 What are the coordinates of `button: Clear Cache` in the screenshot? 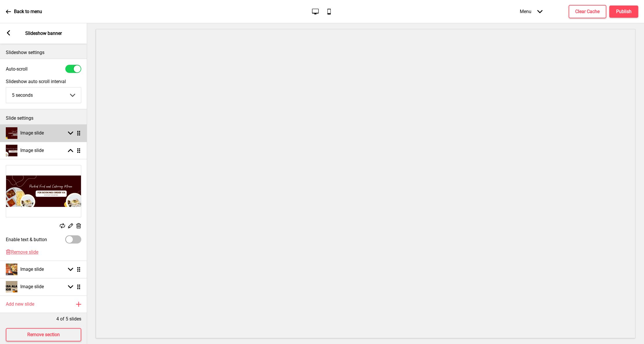 It's located at (587, 12).